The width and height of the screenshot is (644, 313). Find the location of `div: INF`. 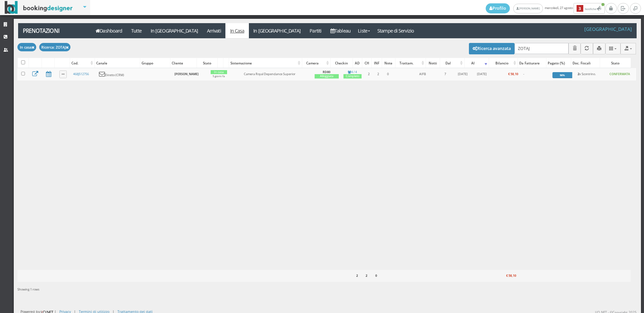

div: INF is located at coordinates (376, 63).